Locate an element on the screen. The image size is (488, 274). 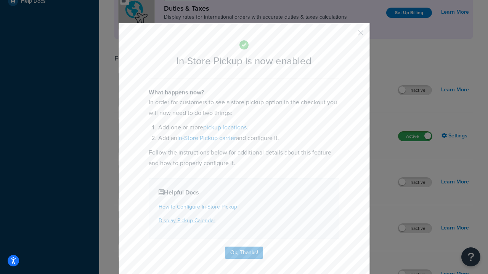
p: In order for customers to see a store pickup option in the checkout you will now need to do two t... is located at coordinates (244, 108).